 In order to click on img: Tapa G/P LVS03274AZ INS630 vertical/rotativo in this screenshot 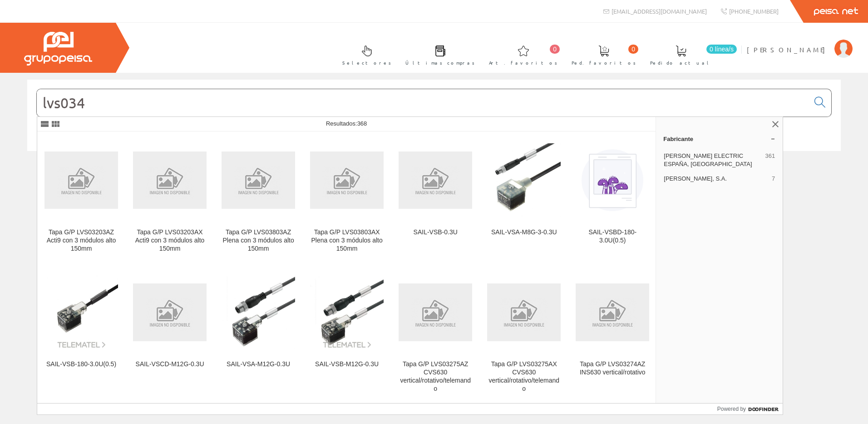, I will do `click(613, 312)`.